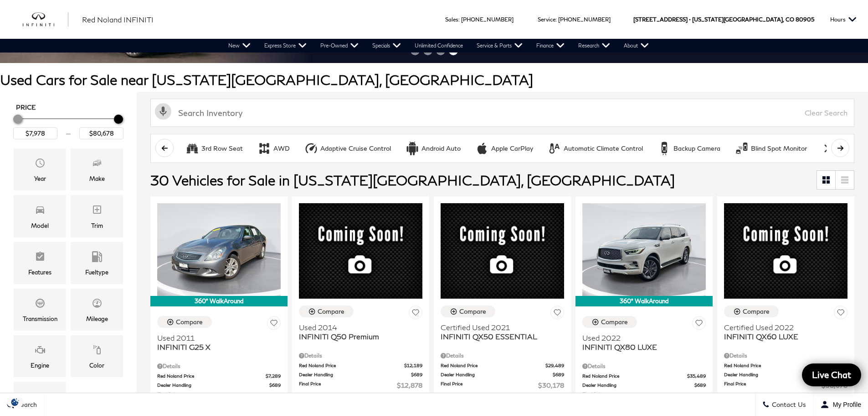  What do you see at coordinates (97, 351) in the screenshot?
I see `span: Color` at bounding box center [97, 351].